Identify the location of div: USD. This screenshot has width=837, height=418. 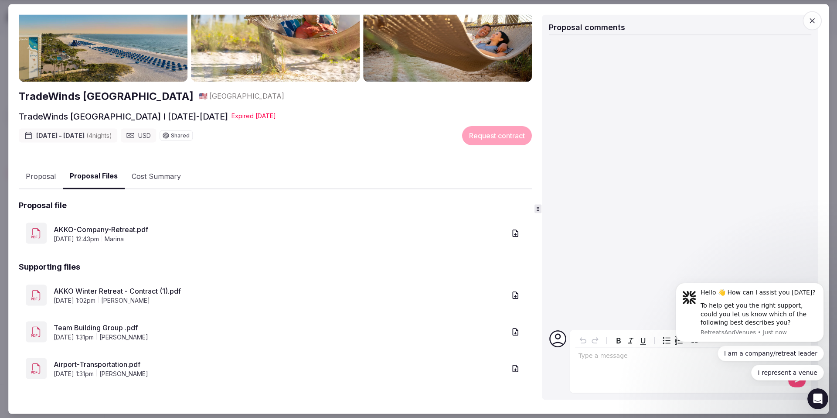
(138, 136).